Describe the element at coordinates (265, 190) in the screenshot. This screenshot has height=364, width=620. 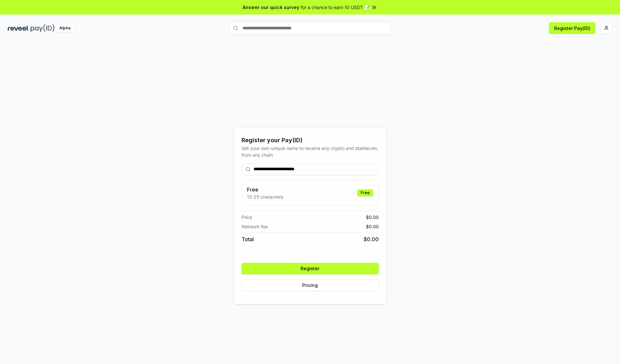
I see `h3: Free` at that location.